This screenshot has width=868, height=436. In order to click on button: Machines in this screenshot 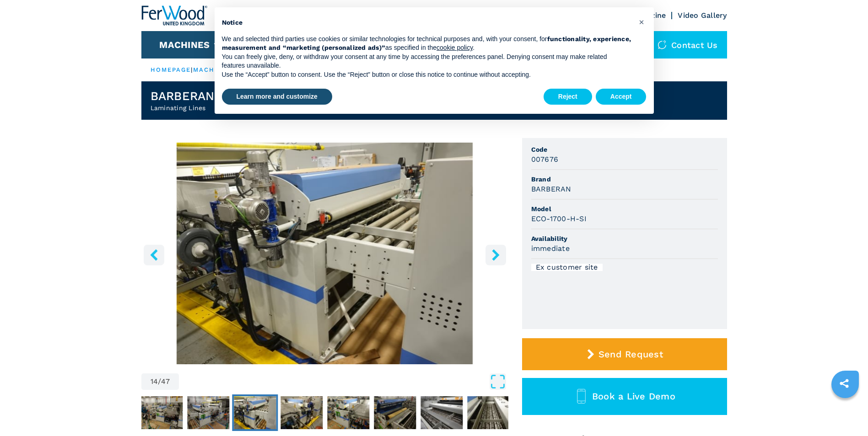, I will do `click(184, 45)`.